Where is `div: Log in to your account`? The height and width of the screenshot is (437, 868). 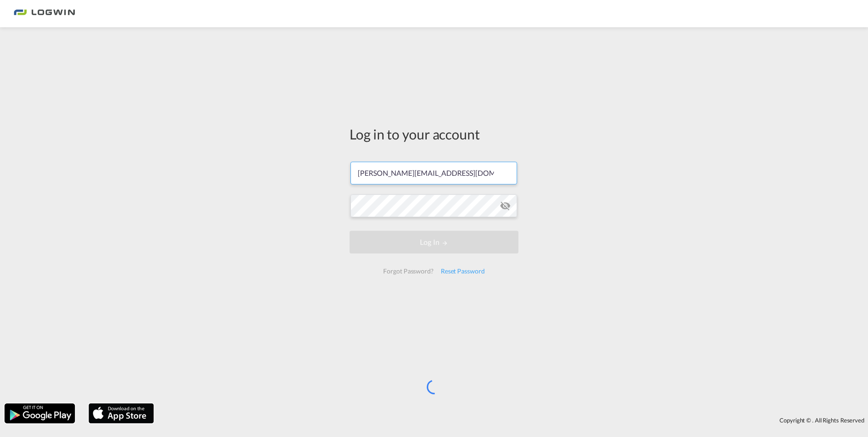
div: Log in to your account is located at coordinates (434, 134).